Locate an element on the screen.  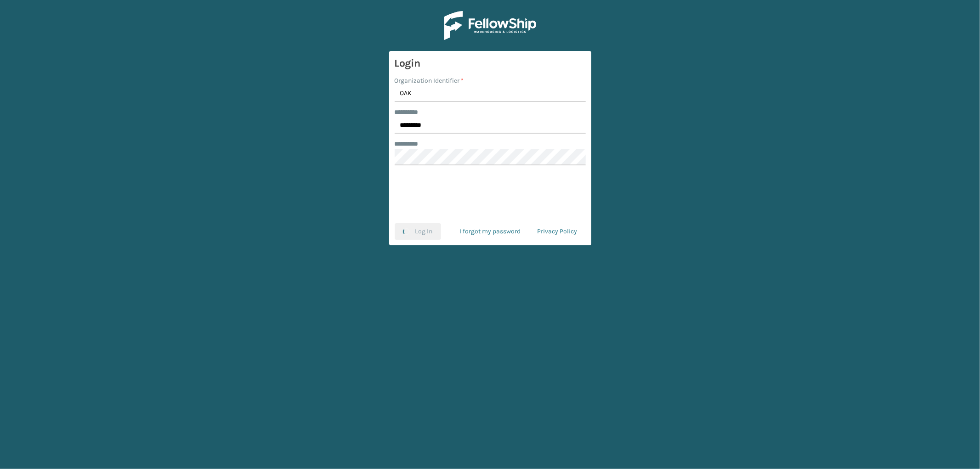
a: Privacy Policy is located at coordinates (557, 232).